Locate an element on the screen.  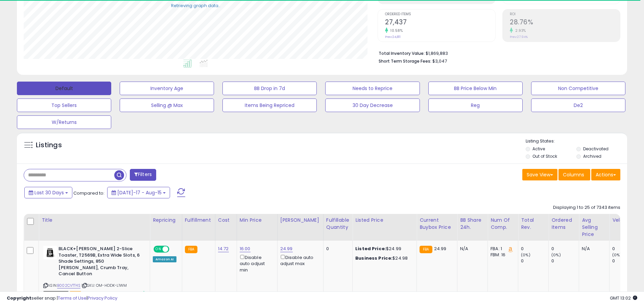
span: $3,047 is located at coordinates (439, 61).